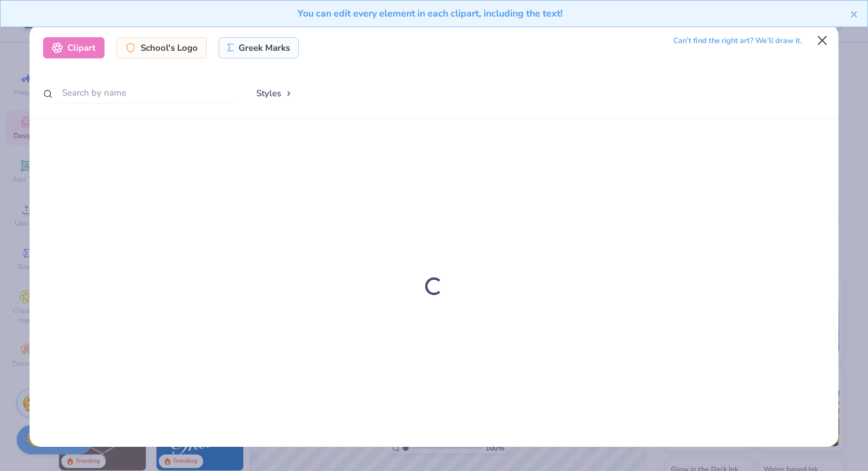 The image size is (868, 471). I want to click on div: Greek Marks, so click(259, 48).